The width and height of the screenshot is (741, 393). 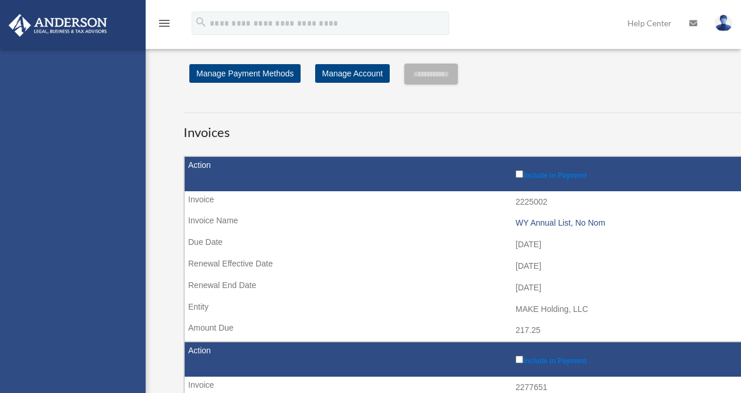 What do you see at coordinates (201, 22) in the screenshot?
I see `i: search` at bounding box center [201, 22].